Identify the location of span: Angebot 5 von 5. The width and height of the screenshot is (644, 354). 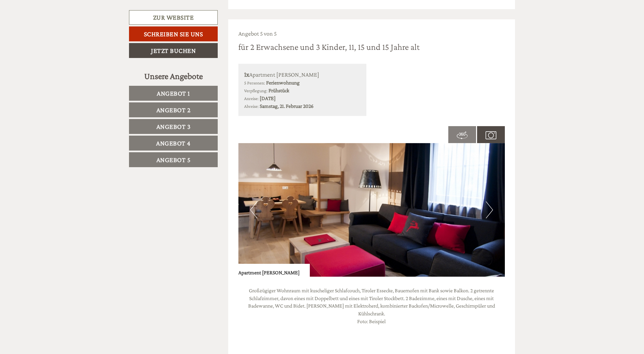
(257, 33).